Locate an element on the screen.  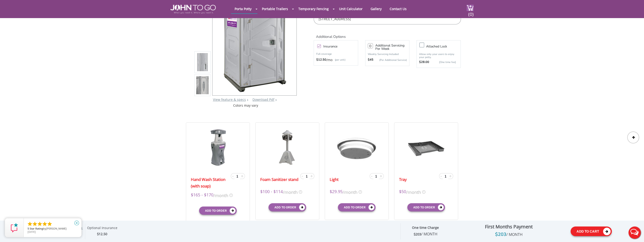
strong: $28.00 is located at coordinates (424, 62).